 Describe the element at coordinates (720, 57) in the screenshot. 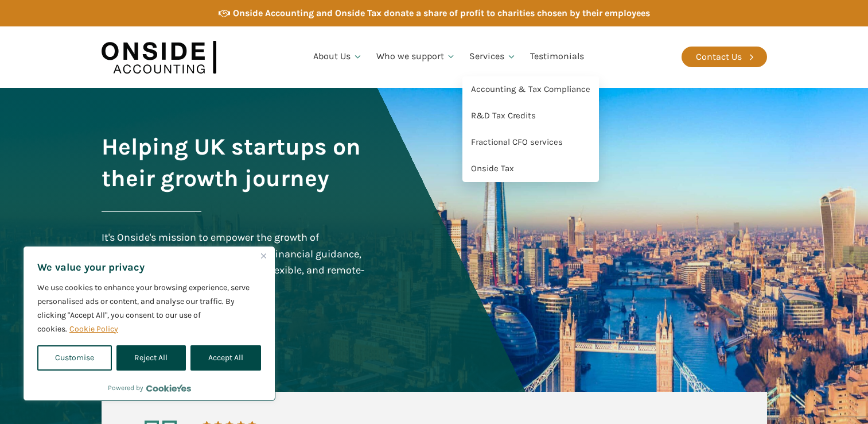

I see `div: Contact Us` at that location.